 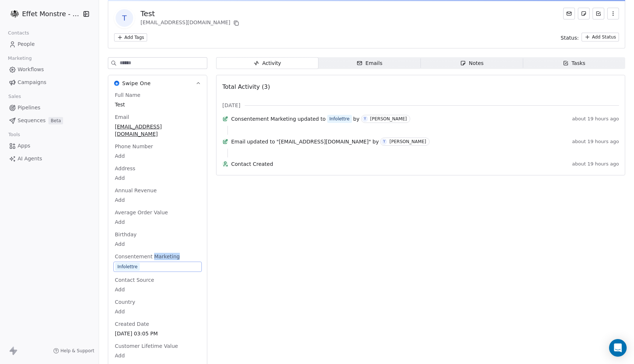 What do you see at coordinates (18, 33) in the screenshot?
I see `span: Contacts` at bounding box center [18, 33].